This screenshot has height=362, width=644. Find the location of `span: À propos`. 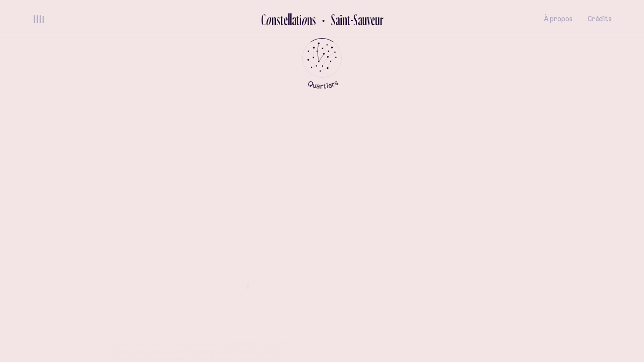

span: À propos is located at coordinates (558, 19).